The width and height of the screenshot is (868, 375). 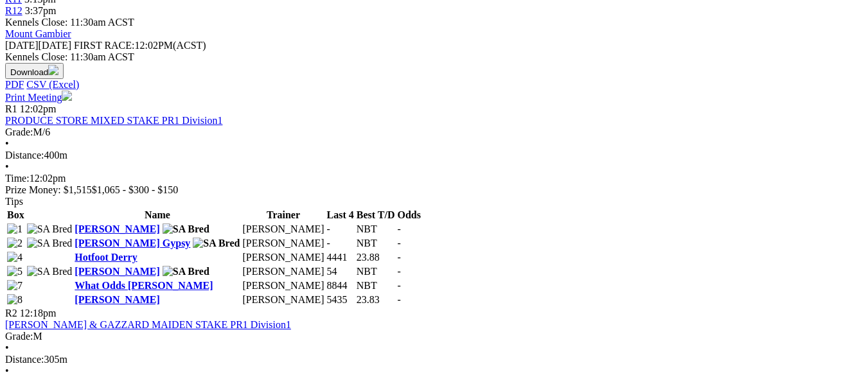 What do you see at coordinates (40, 10) in the screenshot?
I see `span: 3:37pm` at bounding box center [40, 10].